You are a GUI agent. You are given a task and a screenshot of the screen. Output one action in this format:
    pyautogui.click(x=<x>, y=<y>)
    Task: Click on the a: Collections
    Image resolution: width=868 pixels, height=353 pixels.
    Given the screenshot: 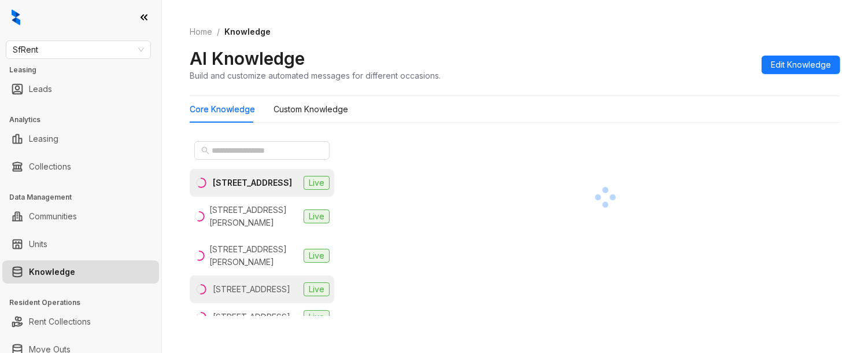 What is the action you would take?
    pyautogui.click(x=49, y=167)
    